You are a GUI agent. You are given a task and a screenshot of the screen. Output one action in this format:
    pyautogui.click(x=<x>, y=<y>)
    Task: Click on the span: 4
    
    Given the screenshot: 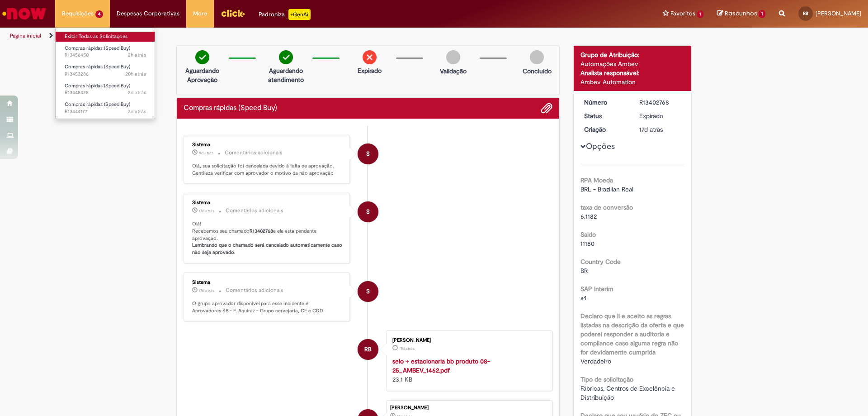 What is the action you would take?
    pyautogui.click(x=99, y=14)
    